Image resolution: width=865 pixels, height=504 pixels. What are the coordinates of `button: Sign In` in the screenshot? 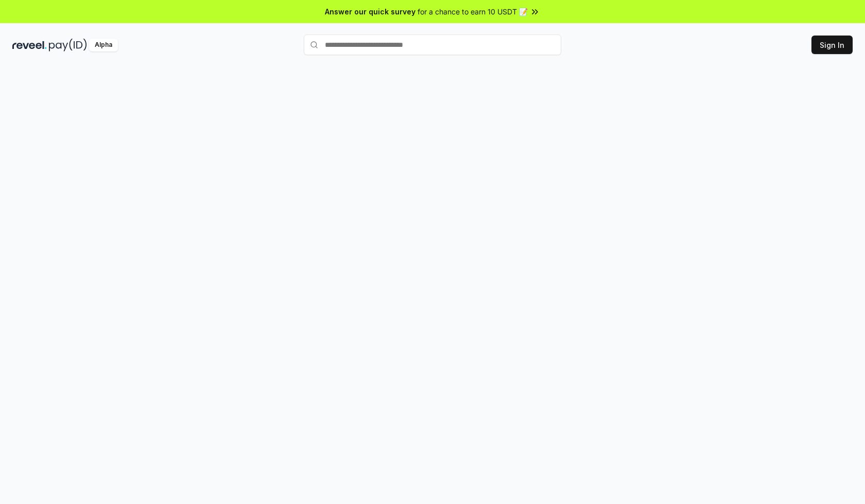 It's located at (832, 45).